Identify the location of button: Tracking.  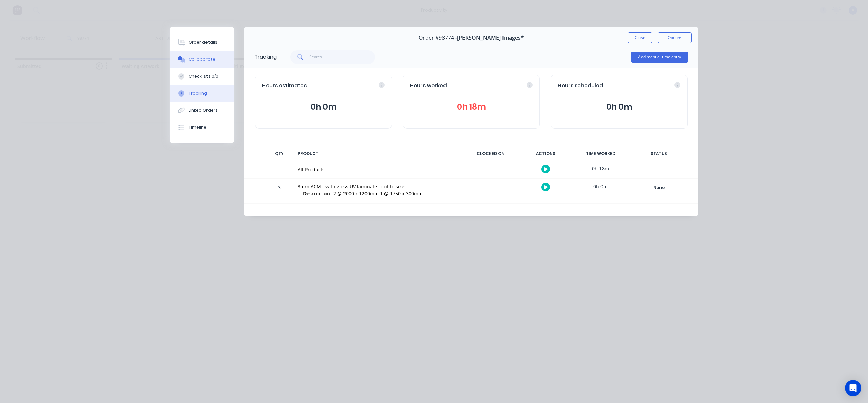
(202, 93).